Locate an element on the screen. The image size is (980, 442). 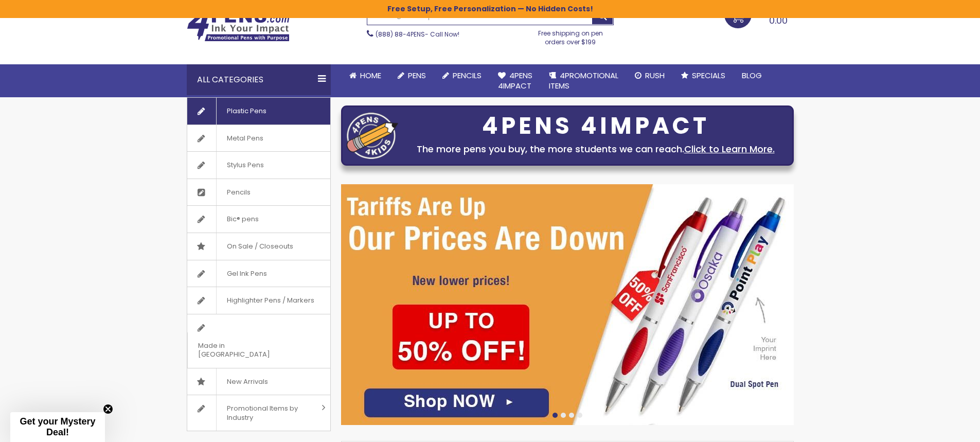
a: 4Pens4impact is located at coordinates (515, 81).